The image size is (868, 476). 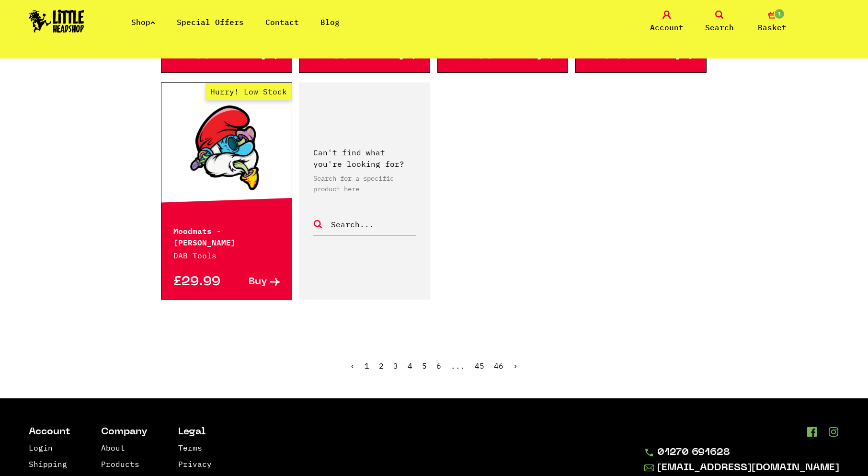 What do you see at coordinates (353, 366) in the screenshot?
I see `a: « Previous` at bounding box center [353, 366].